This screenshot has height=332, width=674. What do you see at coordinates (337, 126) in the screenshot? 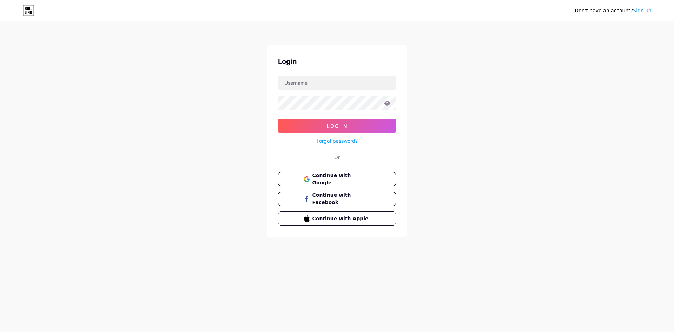
I see `button: Log In` at bounding box center [337, 126].